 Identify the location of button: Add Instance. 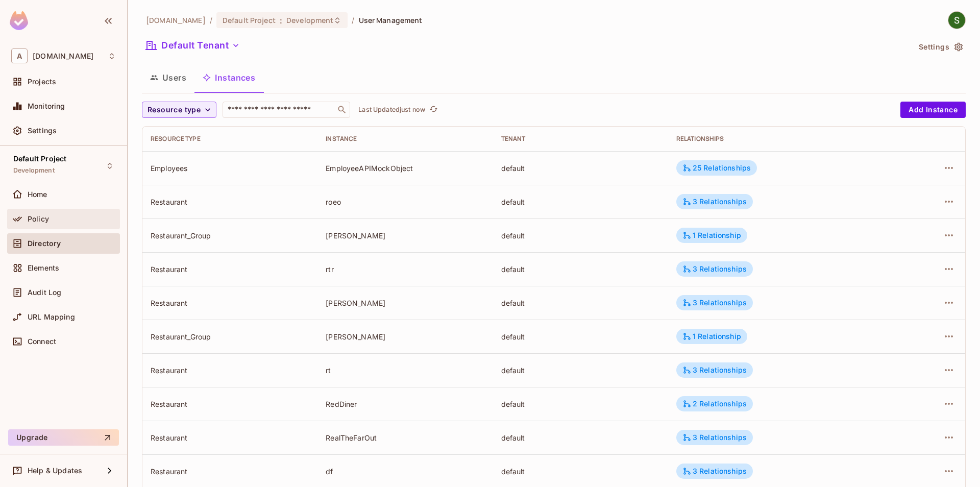
(933, 110).